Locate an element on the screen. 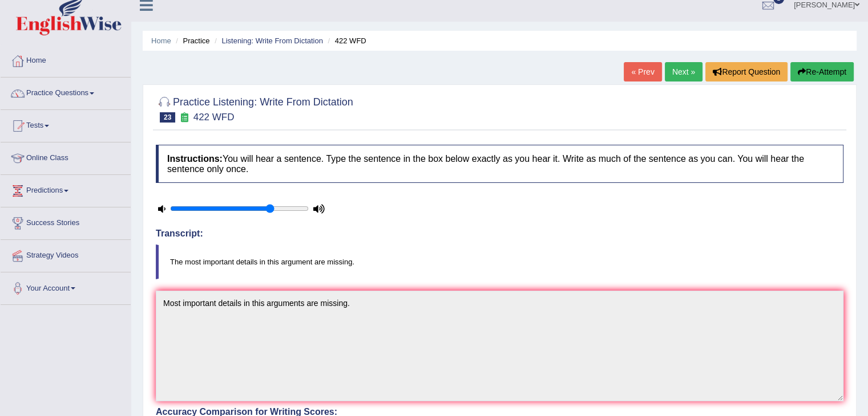 The width and height of the screenshot is (868, 416). a: Practice Questions is located at coordinates (65, 92).